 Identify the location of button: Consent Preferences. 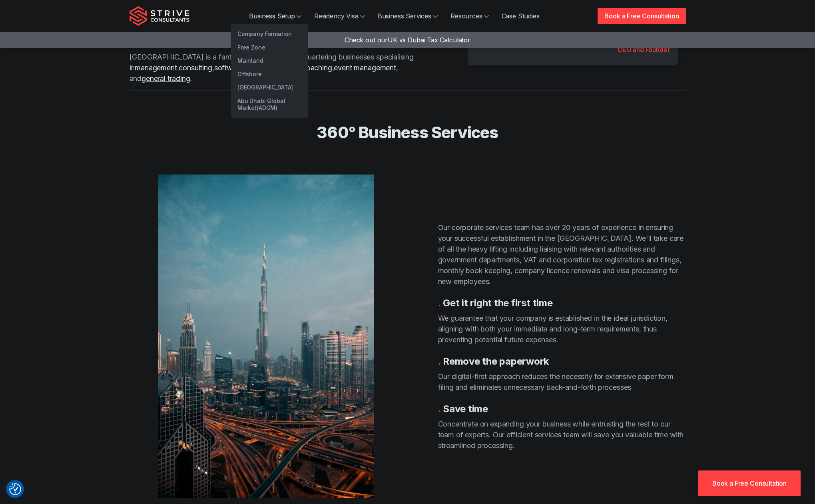
(15, 490).